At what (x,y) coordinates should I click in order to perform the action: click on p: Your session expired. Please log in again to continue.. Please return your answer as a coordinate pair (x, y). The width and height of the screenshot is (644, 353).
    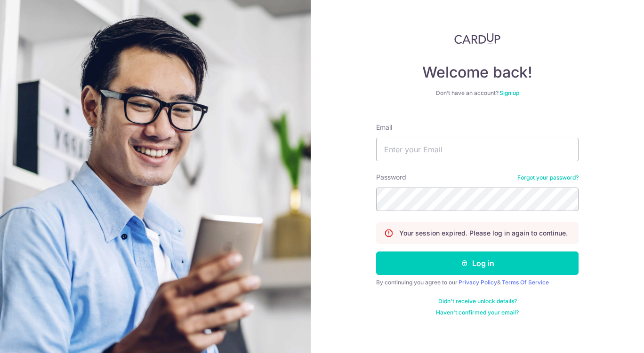
    Looking at the image, I should click on (483, 233).